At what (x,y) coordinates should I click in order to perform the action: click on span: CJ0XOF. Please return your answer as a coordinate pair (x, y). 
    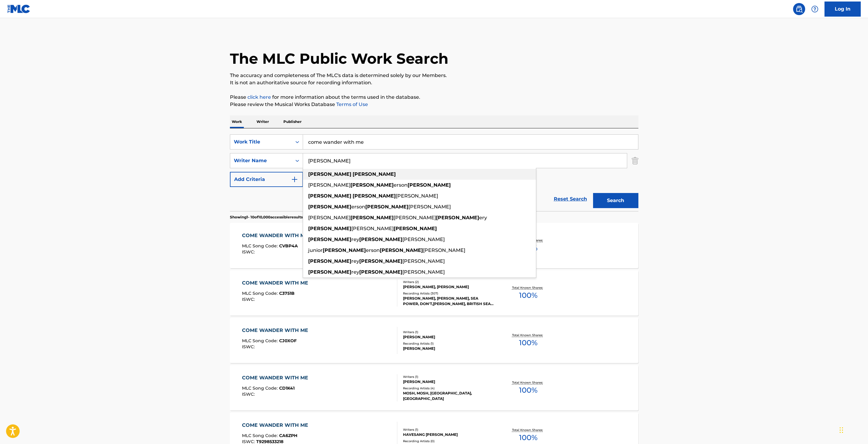
    Looking at the image, I should click on (288, 340).